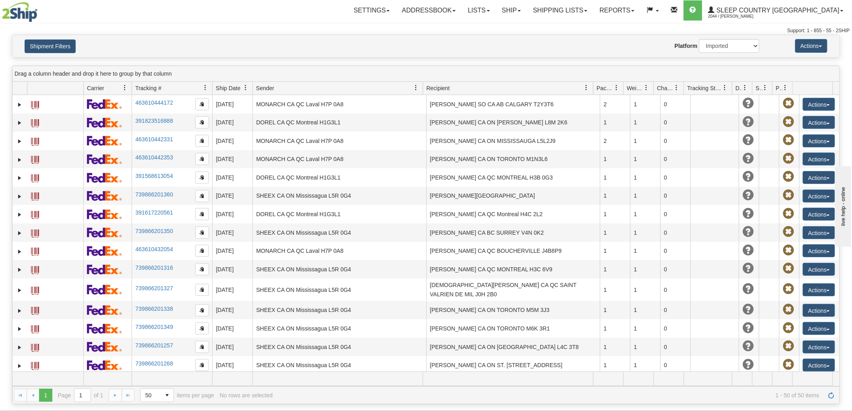 The image size is (852, 411). Describe the element at coordinates (245, 88) in the screenshot. I see `a: Ship Date filter column settings` at that location.